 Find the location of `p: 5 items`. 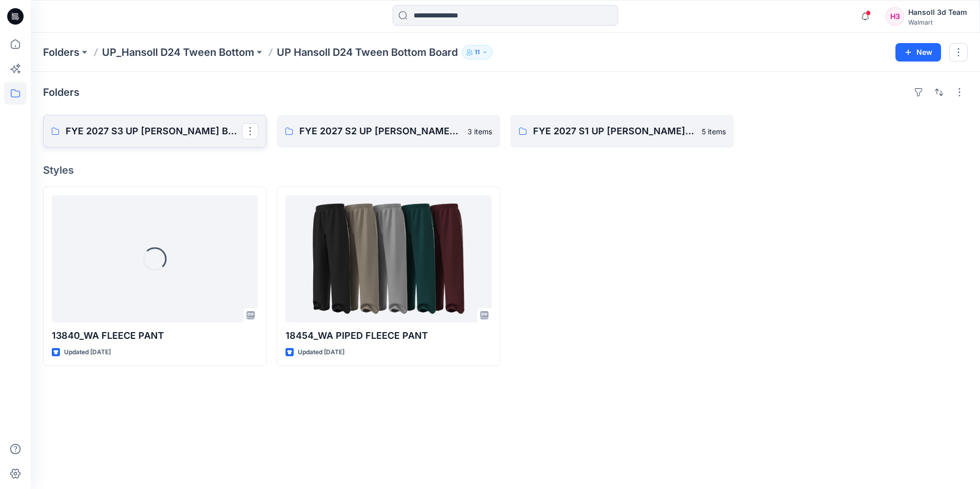

p: 5 items is located at coordinates (713, 131).